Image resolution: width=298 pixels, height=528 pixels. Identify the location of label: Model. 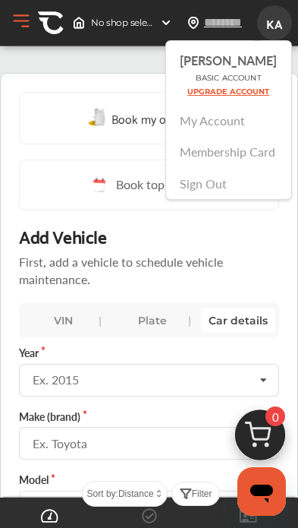
(149, 479).